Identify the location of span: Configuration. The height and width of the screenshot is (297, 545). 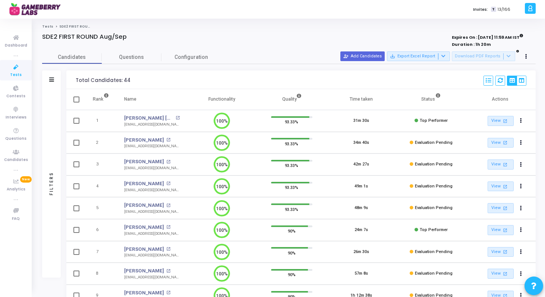
(191, 57).